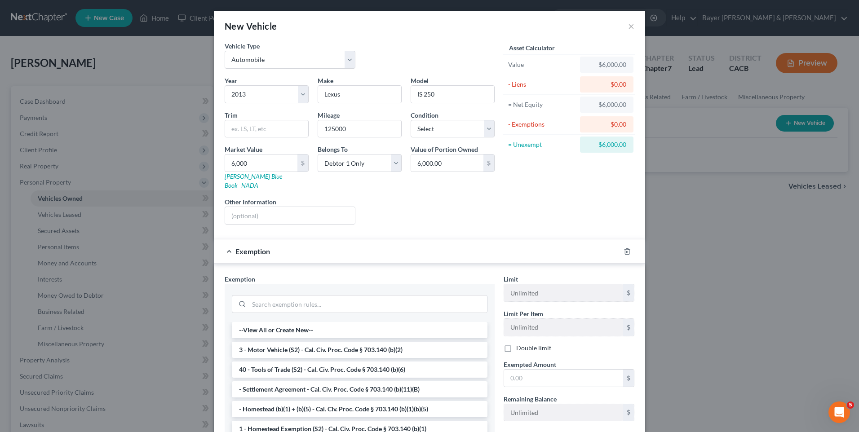 This screenshot has width=859, height=432. Describe the element at coordinates (542, 124) in the screenshot. I see `div: - Exemptions` at that location.